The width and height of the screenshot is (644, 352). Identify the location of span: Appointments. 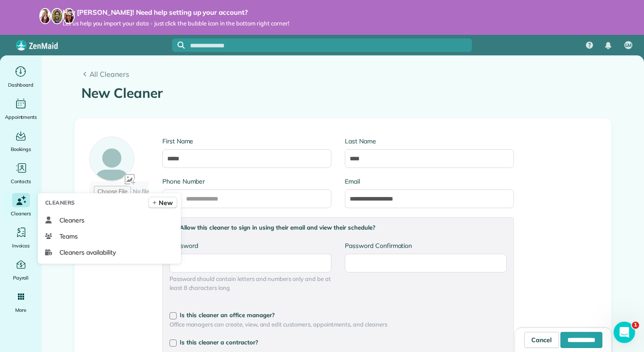
(21, 117).